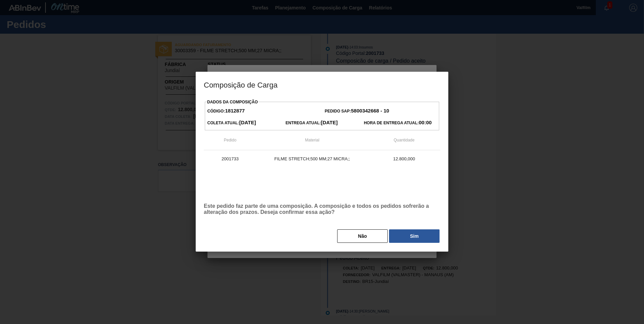  Describe the element at coordinates (230, 140) in the screenshot. I see `span: Pedido` at that location.